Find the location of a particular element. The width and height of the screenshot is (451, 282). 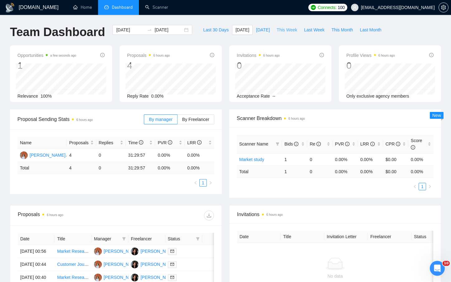

span: left is located at coordinates (415, 187).